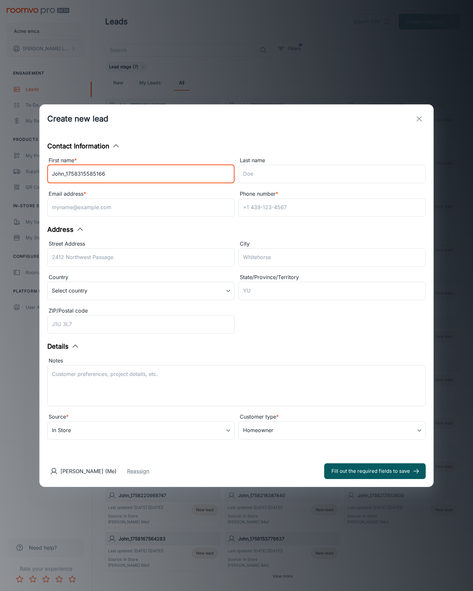 This screenshot has height=591, width=473. Describe the element at coordinates (332, 417) in the screenshot. I see `div: Customer type` at that location.